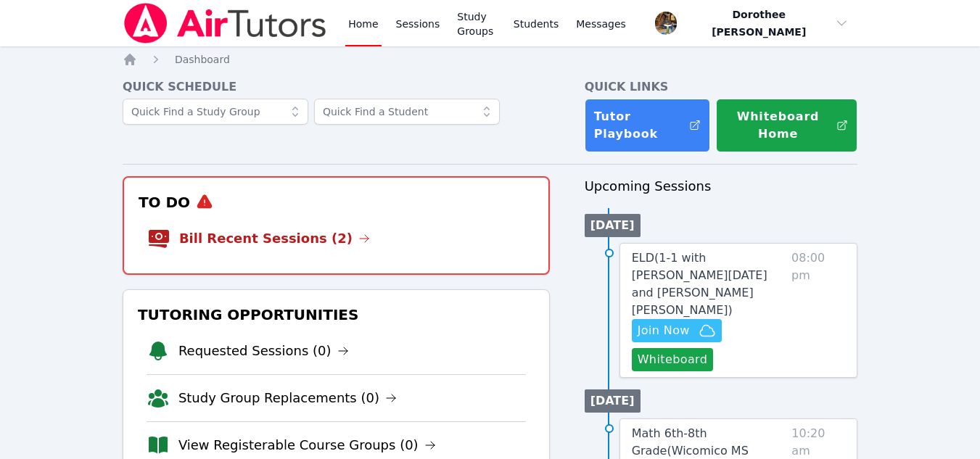  I want to click on a: Bill Recent Sessions (2), so click(274, 238).